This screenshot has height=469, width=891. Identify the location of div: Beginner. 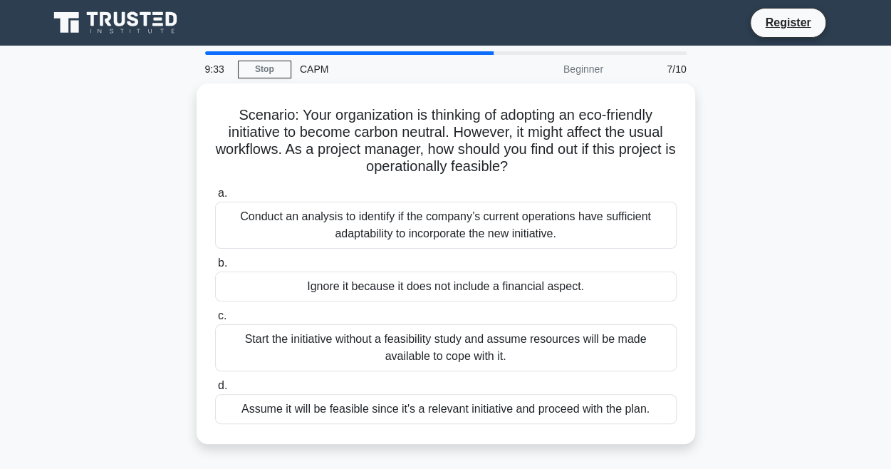
(549, 69).